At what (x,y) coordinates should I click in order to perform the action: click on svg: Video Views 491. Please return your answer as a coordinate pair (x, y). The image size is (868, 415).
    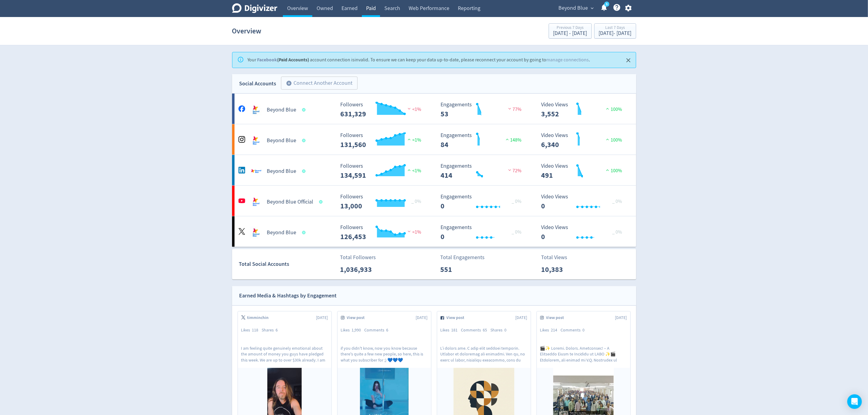
    Looking at the image, I should click on (584, 171).